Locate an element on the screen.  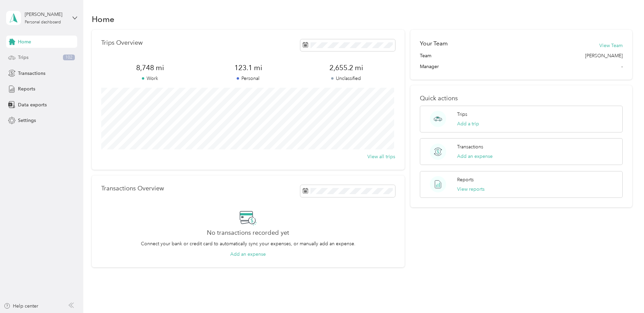
span: Data exports is located at coordinates (32, 105).